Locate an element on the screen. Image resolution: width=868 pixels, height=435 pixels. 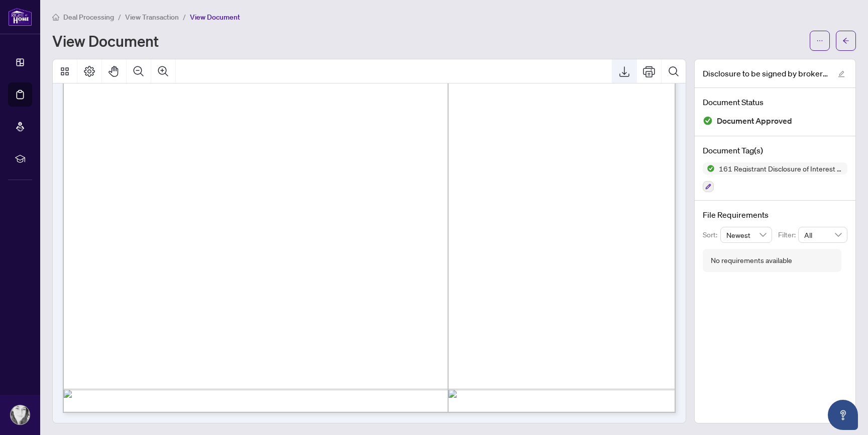
span: arrow-left is located at coordinates (846, 41).